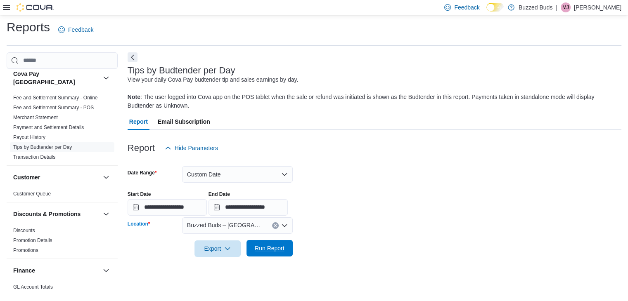 The width and height of the screenshot is (628, 301). What do you see at coordinates (181, 71) in the screenshot?
I see `h3: Tips by Budtender per Day` at bounding box center [181, 71].